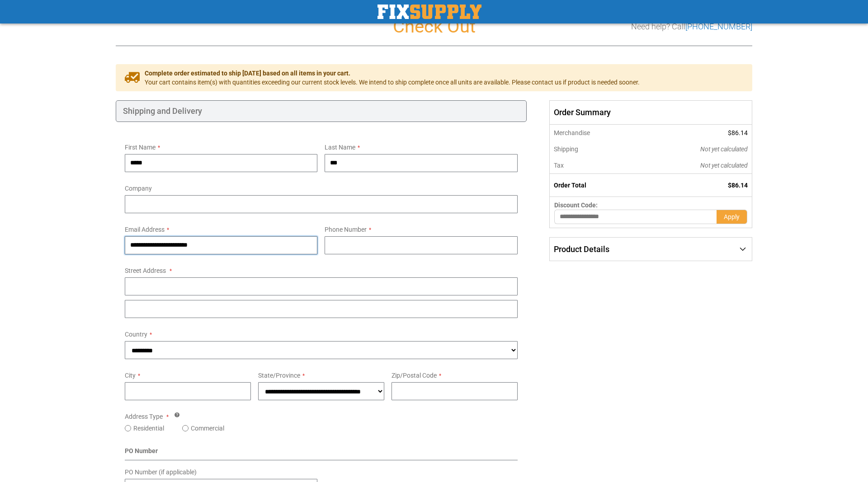  What do you see at coordinates (161, 472) in the screenshot?
I see `span: PO Number (if applicable)` at bounding box center [161, 472].